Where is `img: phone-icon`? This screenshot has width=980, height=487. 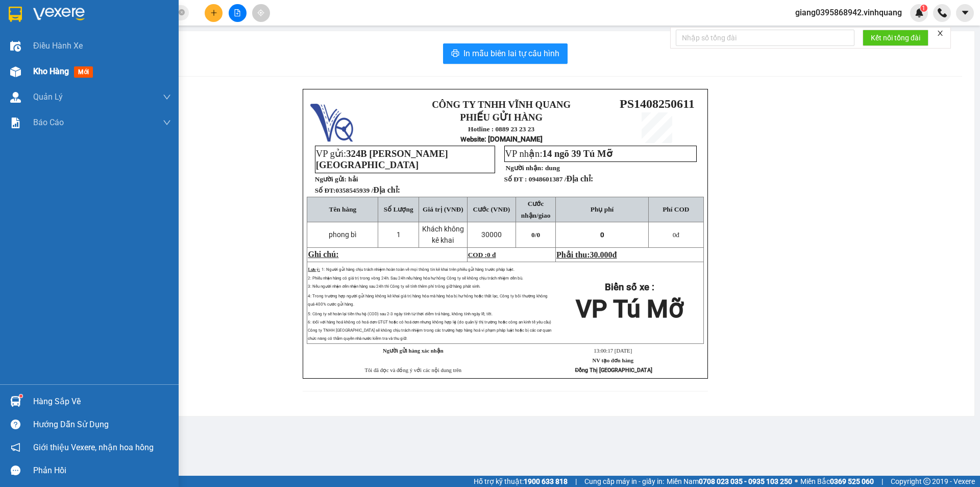 img: phone-icon is located at coordinates (942, 13).